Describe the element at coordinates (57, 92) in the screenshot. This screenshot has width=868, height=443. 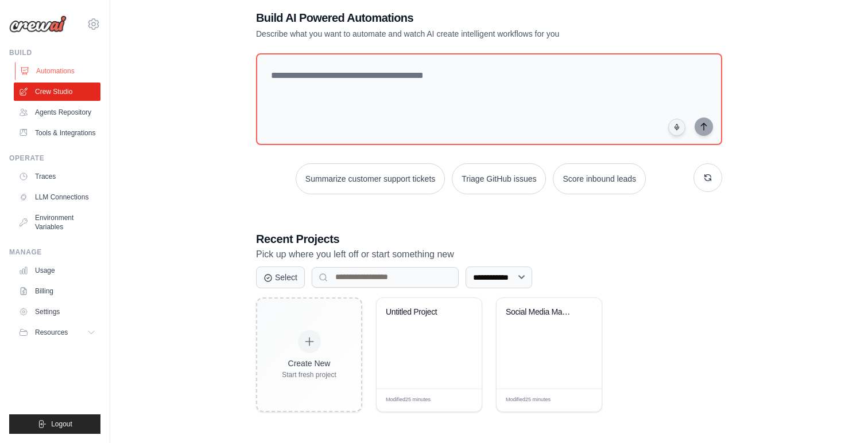
I see `a: Crew Studio` at that location.